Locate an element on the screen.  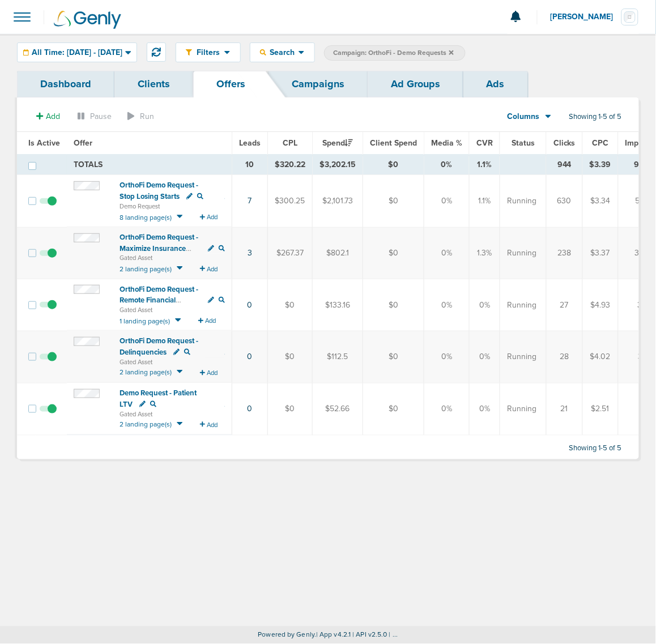
span: Leads is located at coordinates (250, 143).